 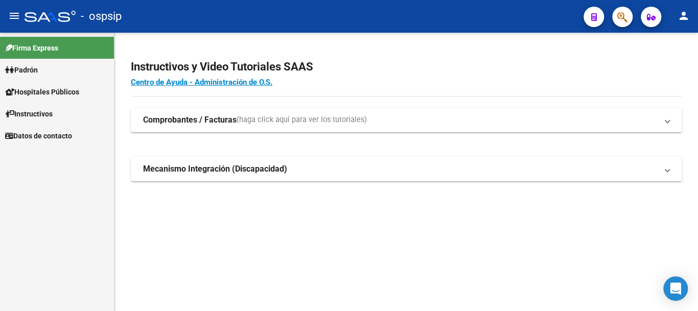 What do you see at coordinates (38, 136) in the screenshot?
I see `span: Datos de contacto` at bounding box center [38, 136].